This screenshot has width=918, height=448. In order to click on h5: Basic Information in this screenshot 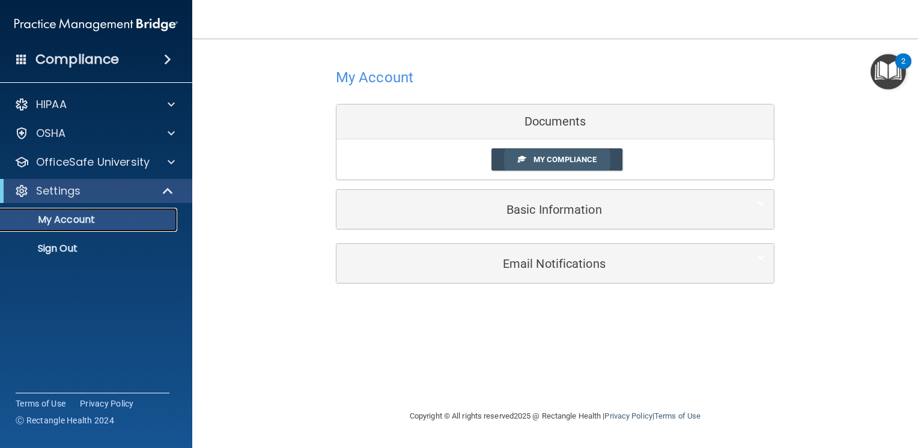, I will do `click(537, 210)`.